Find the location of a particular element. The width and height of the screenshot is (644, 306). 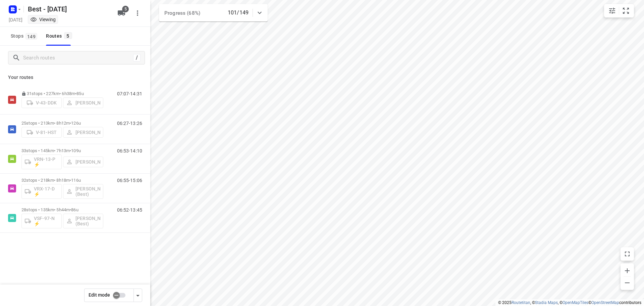

p: 25 stops • 213km • 8h12m is located at coordinates (63, 123).